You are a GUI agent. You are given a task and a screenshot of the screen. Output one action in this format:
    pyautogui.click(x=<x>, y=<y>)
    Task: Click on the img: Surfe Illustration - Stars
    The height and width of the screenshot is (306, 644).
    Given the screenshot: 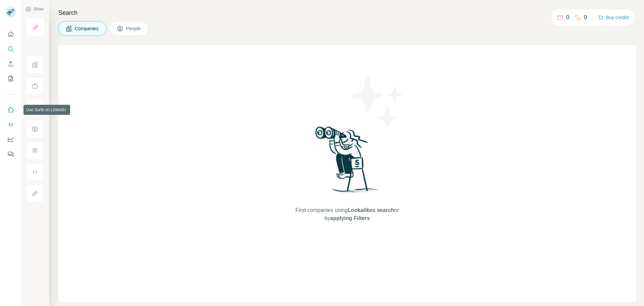 What is the action you would take?
    pyautogui.click(x=378, y=102)
    